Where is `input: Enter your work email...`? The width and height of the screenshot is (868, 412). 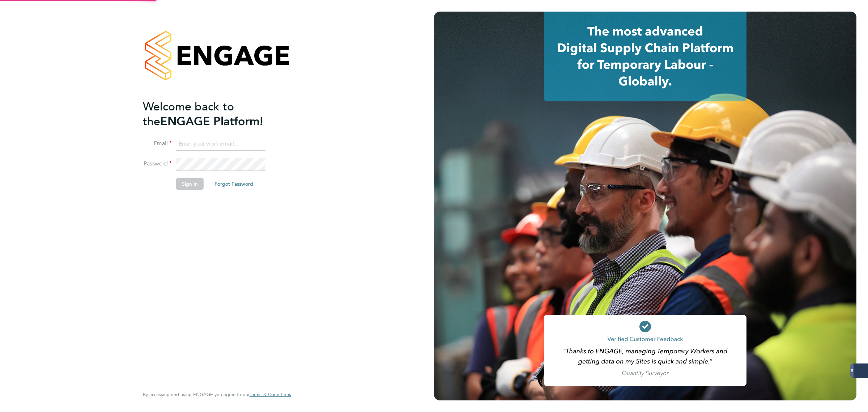 input: Enter your work email... is located at coordinates (221, 144).